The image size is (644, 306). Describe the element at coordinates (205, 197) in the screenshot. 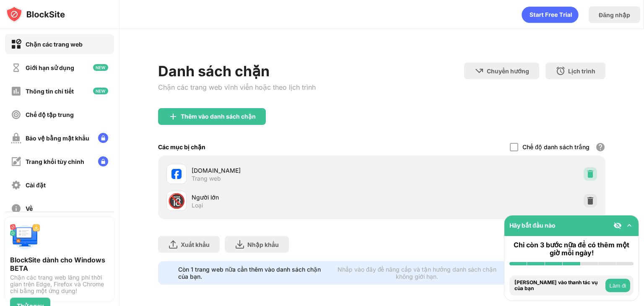

I see `font: Người lớn` at that location.